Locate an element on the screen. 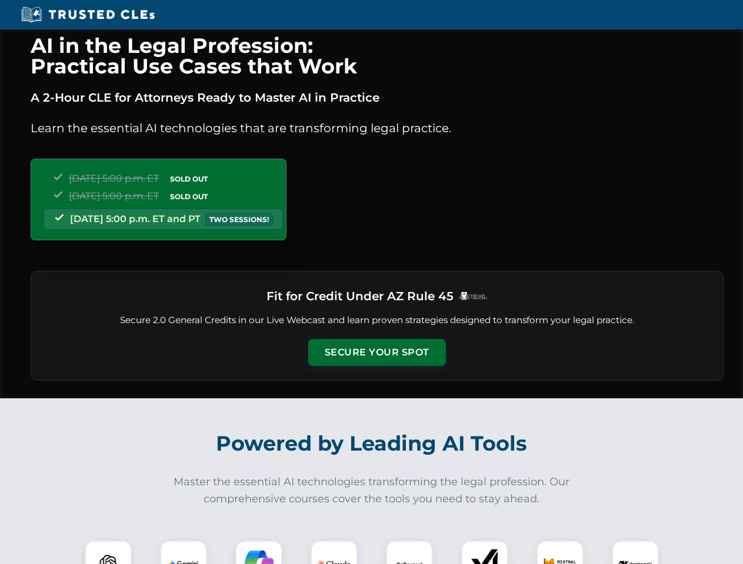 The width and height of the screenshot is (743, 564). h2: Powered by Leading AI Tools is located at coordinates (372, 444).